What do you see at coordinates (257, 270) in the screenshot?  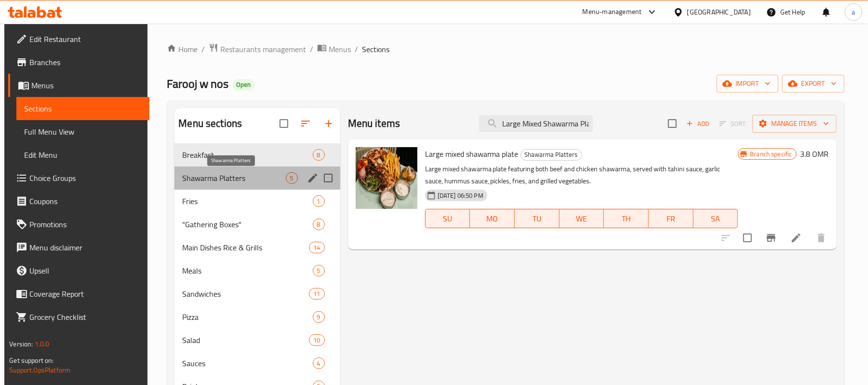 I see `div: Meals5` at bounding box center [257, 270].